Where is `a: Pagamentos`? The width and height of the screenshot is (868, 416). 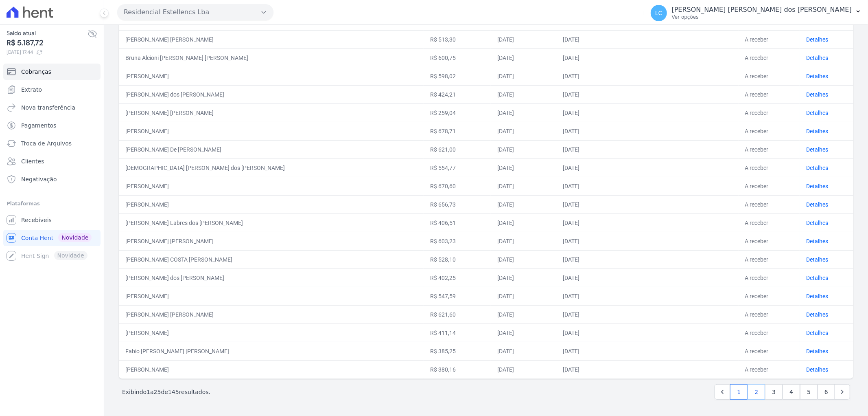 a: Pagamentos is located at coordinates (52, 125).